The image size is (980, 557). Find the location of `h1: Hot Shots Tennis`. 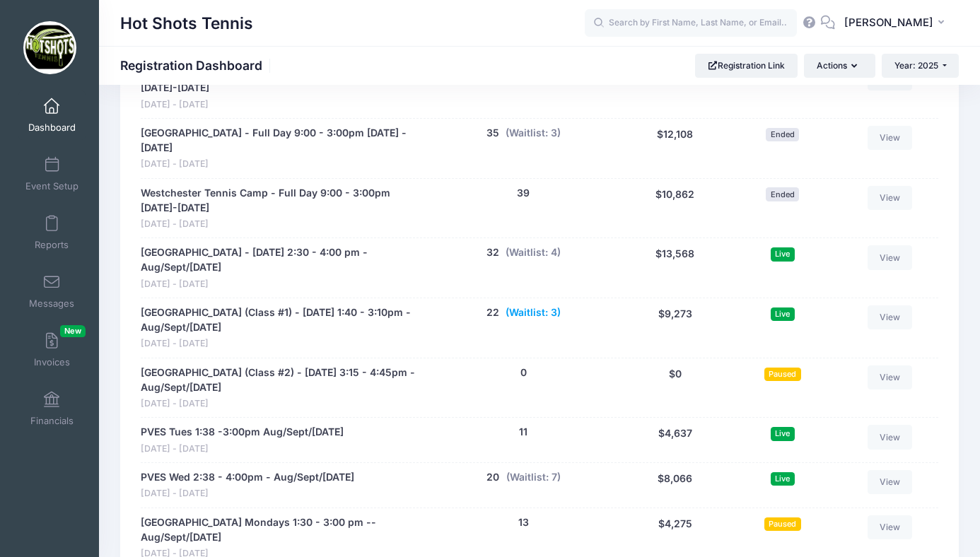

h1: Hot Shots Tennis is located at coordinates (187, 24).